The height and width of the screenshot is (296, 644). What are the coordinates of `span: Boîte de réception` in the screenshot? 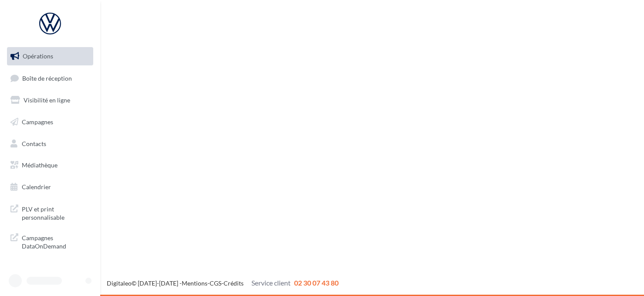 It's located at (47, 78).